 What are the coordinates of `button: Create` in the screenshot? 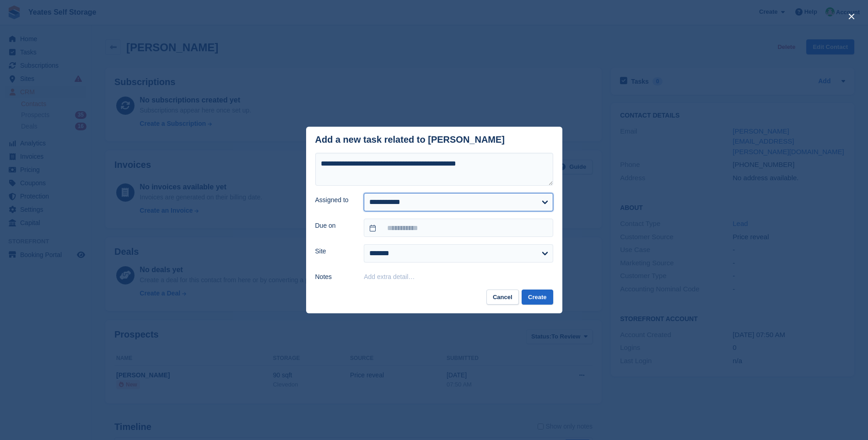 It's located at (537, 297).